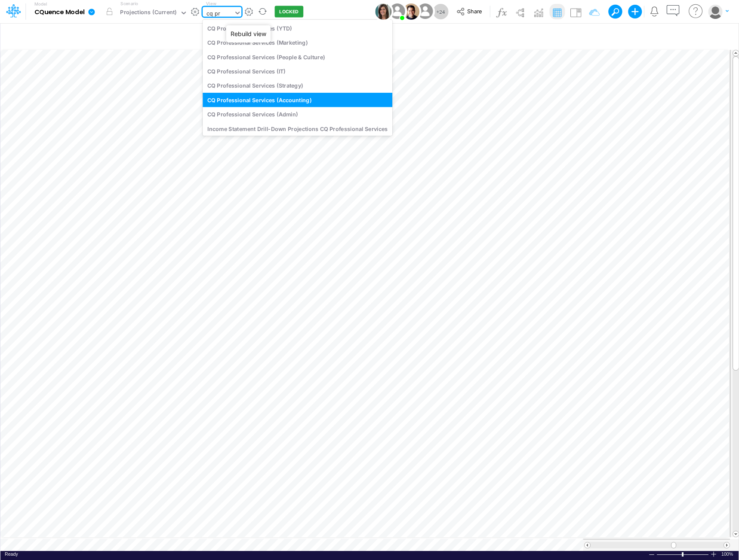 The height and width of the screenshot is (560, 739). What do you see at coordinates (728, 554) in the screenshot?
I see `span: 100%` at bounding box center [728, 554].